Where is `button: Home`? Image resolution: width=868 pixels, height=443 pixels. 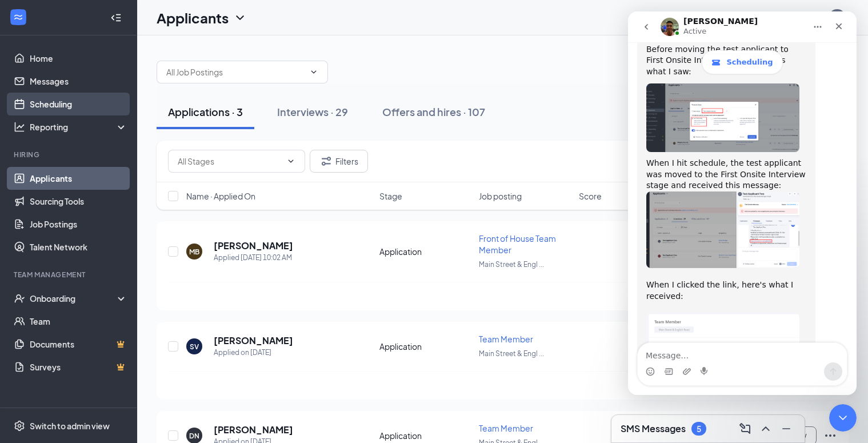
button: Home is located at coordinates (190, 16).